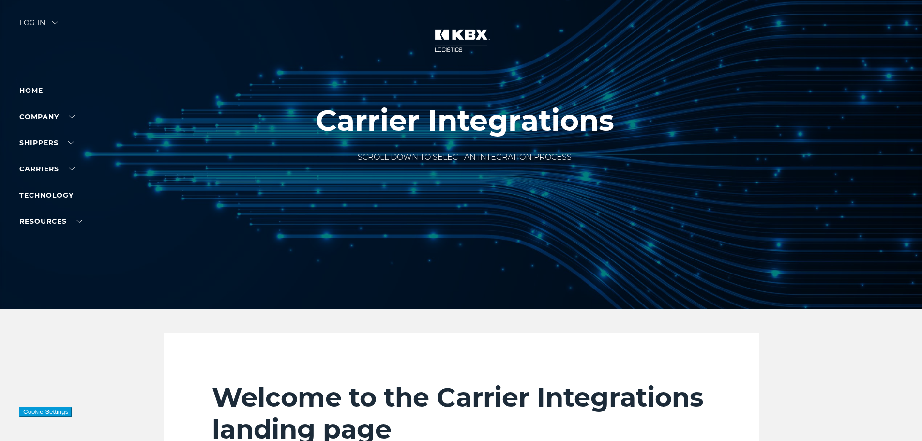 The width and height of the screenshot is (922, 441). I want to click on img: kbx logo, so click(461, 41).